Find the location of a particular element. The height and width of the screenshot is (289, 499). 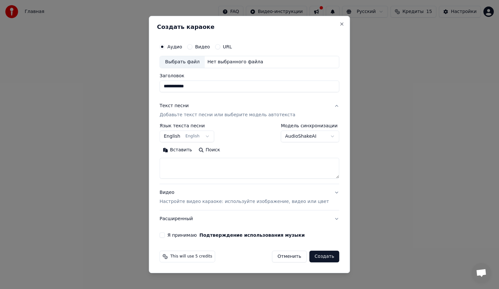

button: Вставить is located at coordinates (177, 150).